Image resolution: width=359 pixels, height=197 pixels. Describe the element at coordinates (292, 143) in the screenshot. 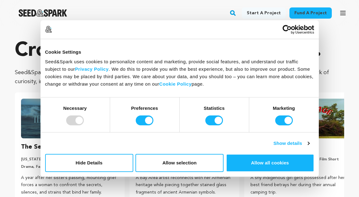

I see `a: Show details` at that location.